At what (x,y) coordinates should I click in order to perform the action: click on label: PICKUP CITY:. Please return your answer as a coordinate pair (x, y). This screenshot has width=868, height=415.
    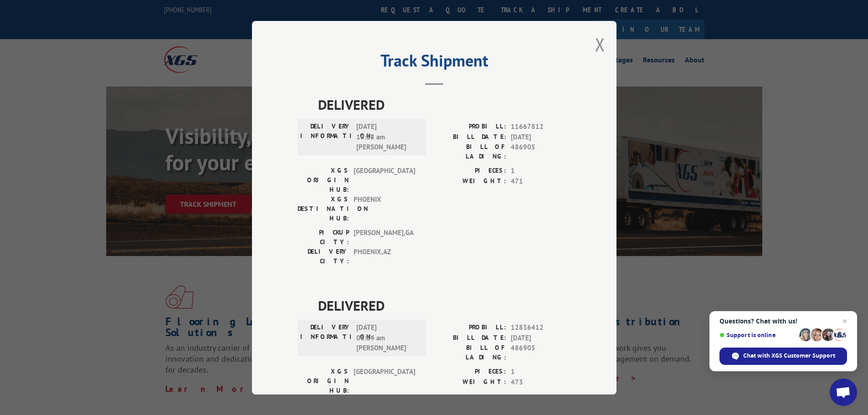
    Looking at the image, I should click on (323, 237).